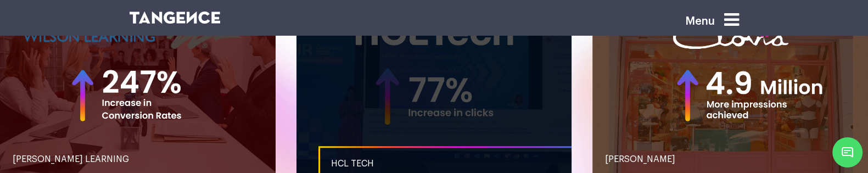  What do you see at coordinates (847, 152) in the screenshot?
I see `span: Chat Widget` at bounding box center [847, 152].